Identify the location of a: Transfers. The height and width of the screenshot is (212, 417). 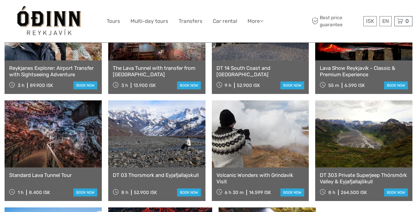
(190, 21).